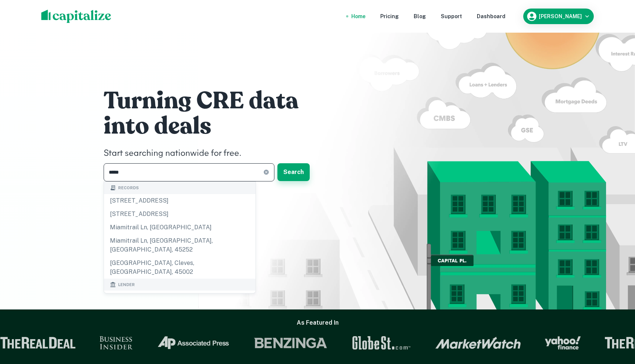 The height and width of the screenshot is (364, 635). Describe the element at coordinates (193, 343) in the screenshot. I see `img: Associated Press` at that location.